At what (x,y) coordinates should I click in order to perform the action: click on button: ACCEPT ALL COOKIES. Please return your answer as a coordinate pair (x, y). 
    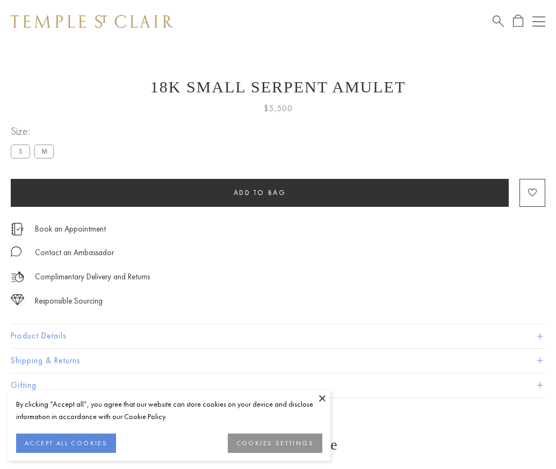
    Looking at the image, I should click on (66, 443).